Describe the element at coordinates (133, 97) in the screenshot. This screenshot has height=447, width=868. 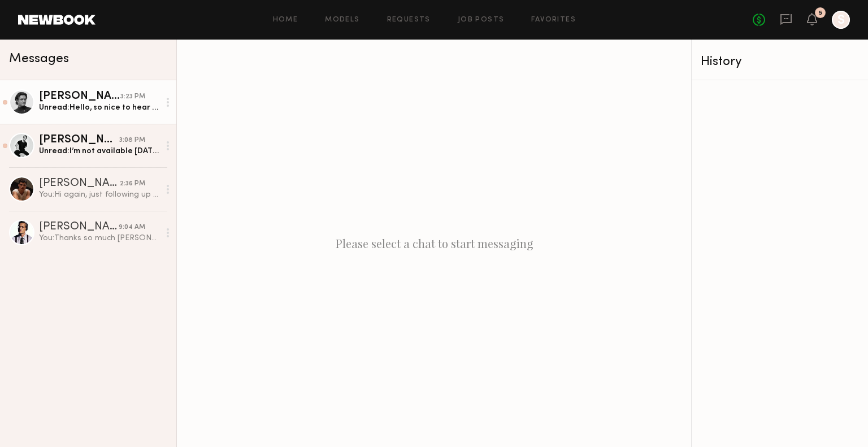
I see `div: 3:23 PM` at that location.